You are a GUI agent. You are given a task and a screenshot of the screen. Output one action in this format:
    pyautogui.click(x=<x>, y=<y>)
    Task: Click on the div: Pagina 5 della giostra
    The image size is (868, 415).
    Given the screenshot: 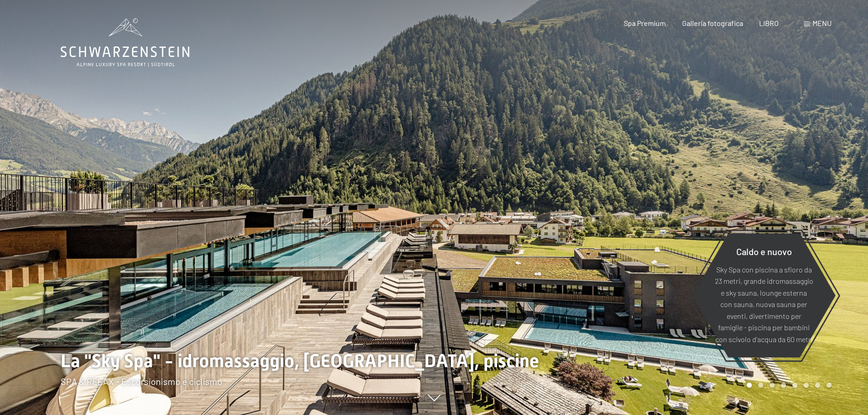 What is the action you would take?
    pyautogui.click(x=794, y=385)
    